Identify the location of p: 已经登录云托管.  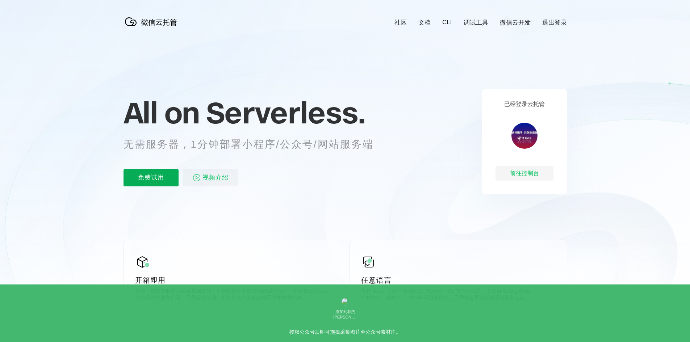
(524, 104).